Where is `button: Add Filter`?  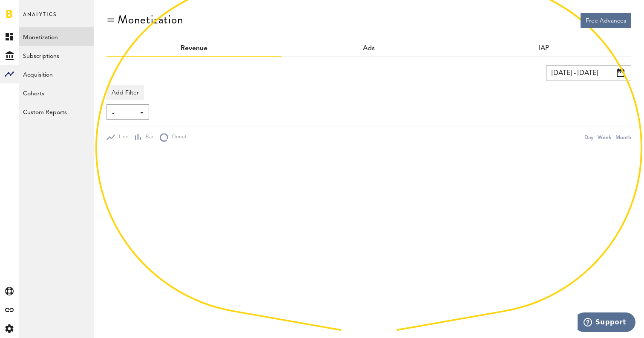 button: Add Filter is located at coordinates (125, 92).